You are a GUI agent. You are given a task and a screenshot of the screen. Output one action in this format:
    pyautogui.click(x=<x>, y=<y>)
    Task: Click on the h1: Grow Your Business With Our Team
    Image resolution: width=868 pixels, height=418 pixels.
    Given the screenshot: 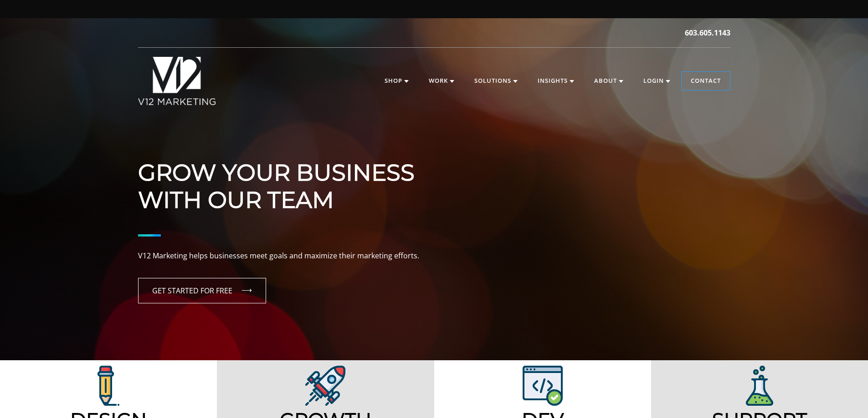 What is the action you would take?
    pyautogui.click(x=434, y=173)
    